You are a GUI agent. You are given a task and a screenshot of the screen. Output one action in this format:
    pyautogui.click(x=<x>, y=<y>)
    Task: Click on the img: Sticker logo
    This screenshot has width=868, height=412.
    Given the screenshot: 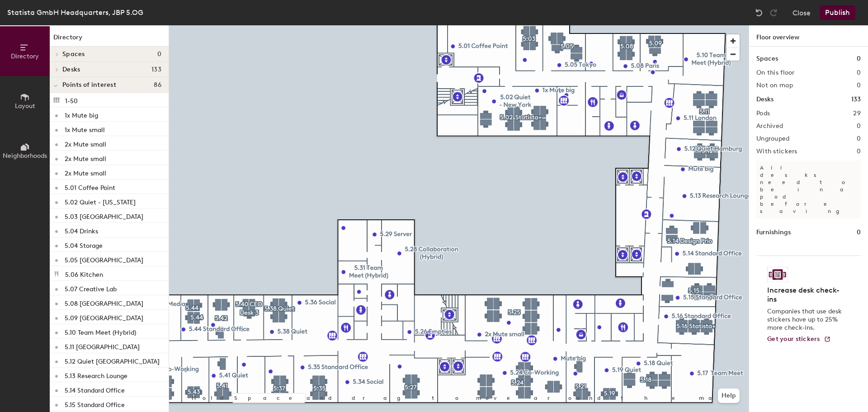 What is the action you would take?
    pyautogui.click(x=777, y=274)
    